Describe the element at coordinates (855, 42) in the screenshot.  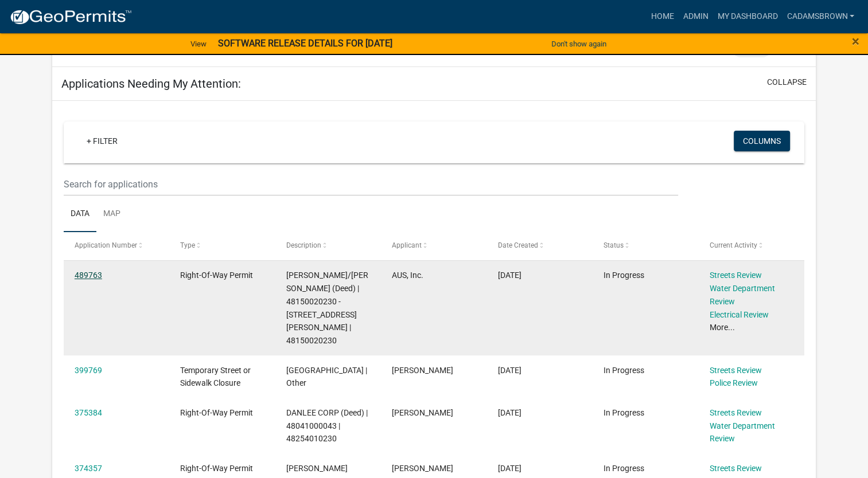
I see `button: Close` at that location.